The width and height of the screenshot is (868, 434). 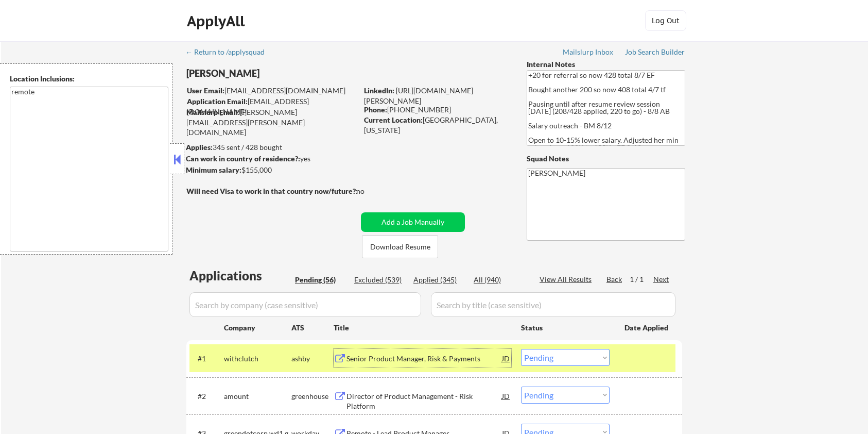 What do you see at coordinates (565, 327) in the screenshot?
I see `div: Status` at bounding box center [565, 327].